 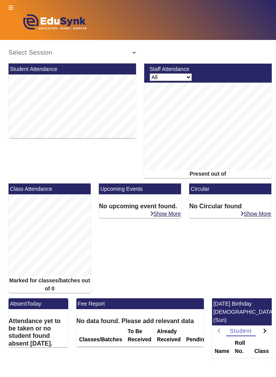 What do you see at coordinates (262, 348) in the screenshot?
I see `th: Class` at bounding box center [262, 348].